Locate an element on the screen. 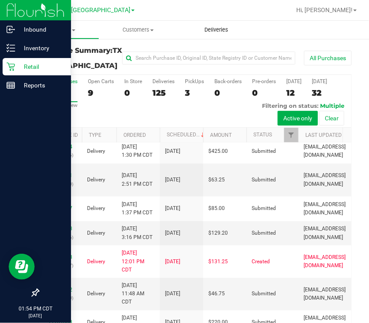 The height and width of the screenshot is (323, 369). span: $129.20 is located at coordinates (218, 233).